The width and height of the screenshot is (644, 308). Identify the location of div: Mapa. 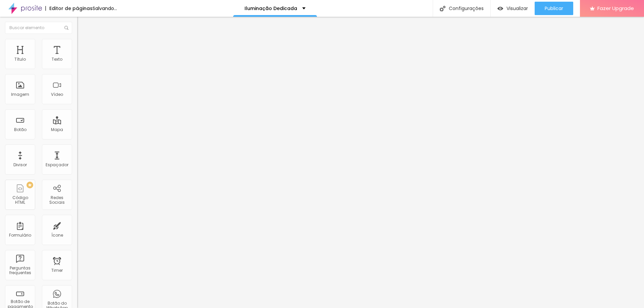
(57, 130).